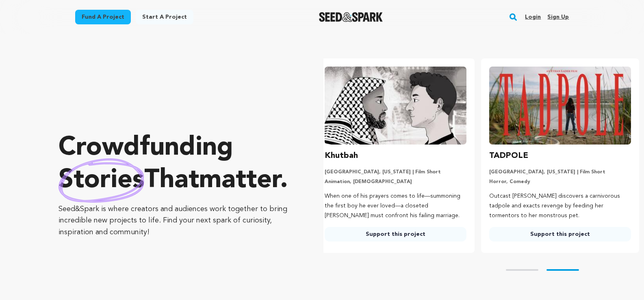 This screenshot has width=644, height=300. I want to click on img: TADPOLE image, so click(560, 105).